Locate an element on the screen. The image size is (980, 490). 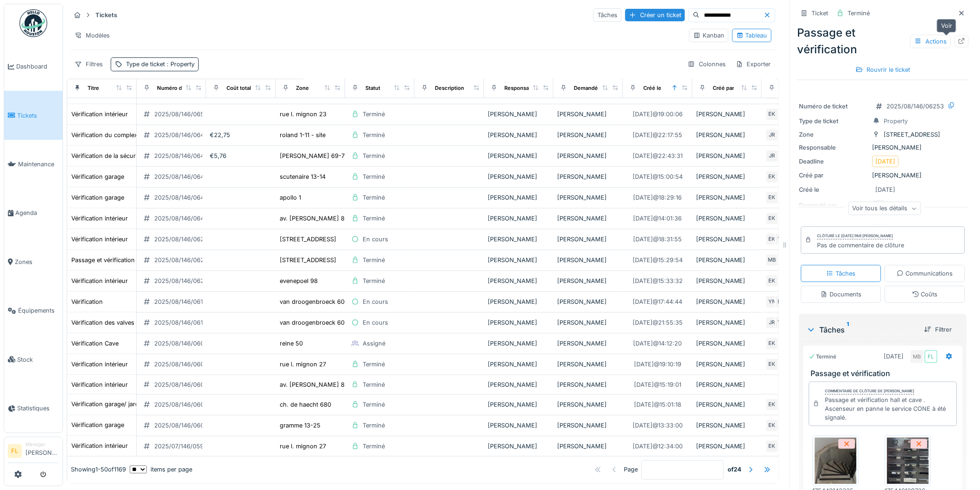
strong: of 24 is located at coordinates (734, 470).